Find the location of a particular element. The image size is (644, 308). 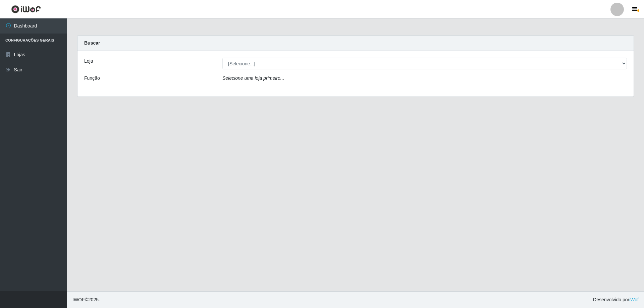

span: © 2025 . is located at coordinates (86, 300).